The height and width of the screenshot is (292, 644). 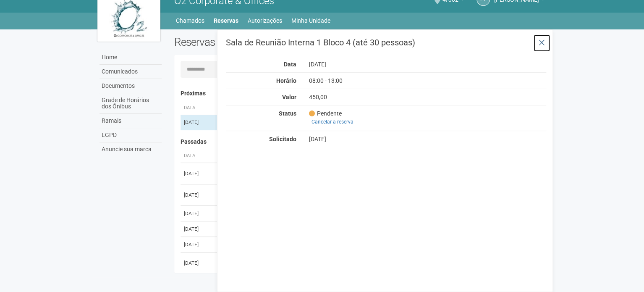 I want to click on a: Cancelar a reserva, so click(x=332, y=122).